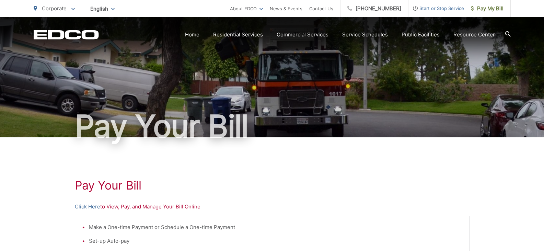  Describe the element at coordinates (286, 9) in the screenshot. I see `a: News & Events` at that location.